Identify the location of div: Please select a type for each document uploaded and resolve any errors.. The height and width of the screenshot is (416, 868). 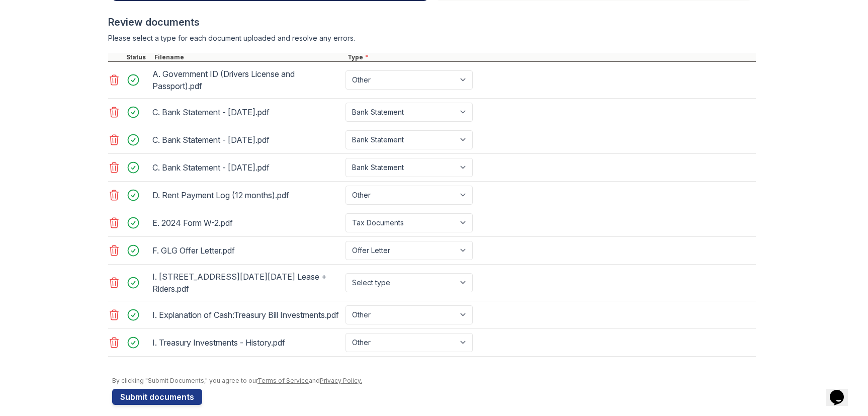
(432, 38).